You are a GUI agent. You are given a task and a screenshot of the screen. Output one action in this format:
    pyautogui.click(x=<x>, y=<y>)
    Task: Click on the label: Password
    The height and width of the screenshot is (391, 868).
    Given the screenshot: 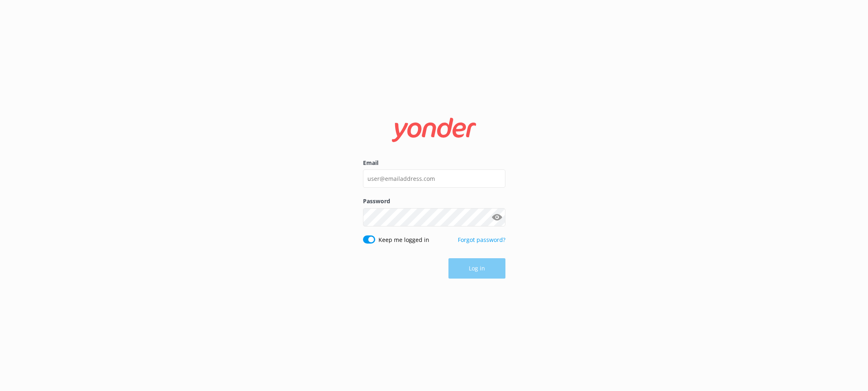 What is the action you would take?
    pyautogui.click(x=434, y=201)
    